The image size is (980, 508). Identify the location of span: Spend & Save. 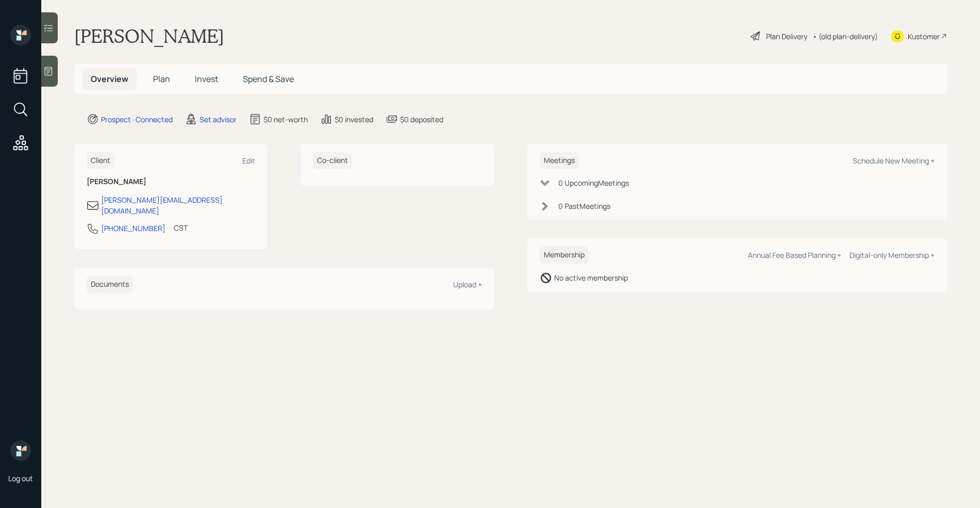
(268, 79).